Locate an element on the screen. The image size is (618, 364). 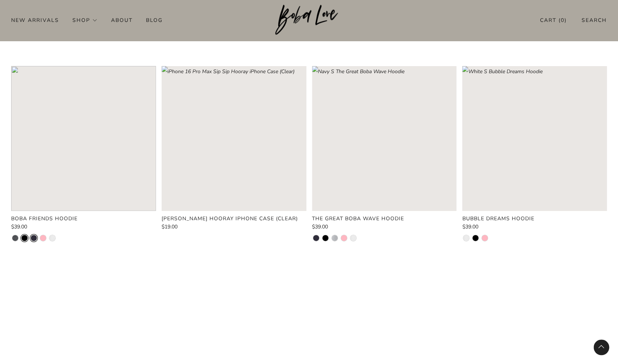
a: Loading image: Dark Heather S Boba Friends Hoodie is located at coordinates (84, 139).